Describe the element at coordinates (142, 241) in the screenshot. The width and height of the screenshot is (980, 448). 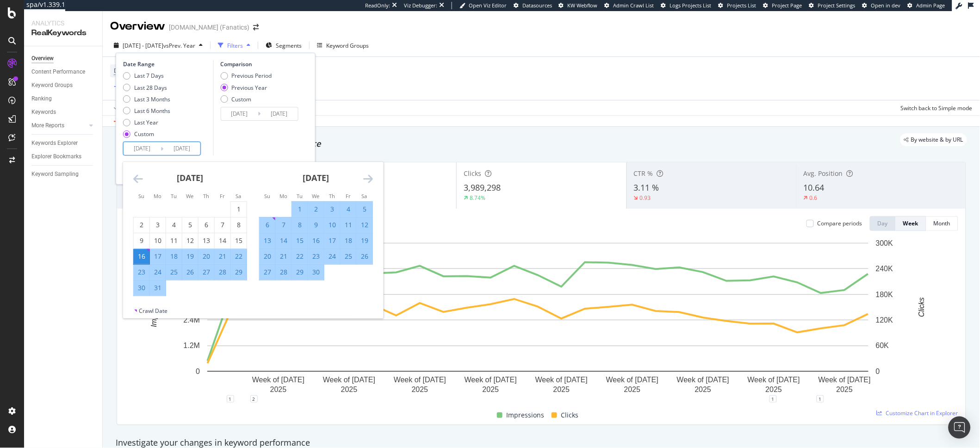
I see `div: 9` at that location.